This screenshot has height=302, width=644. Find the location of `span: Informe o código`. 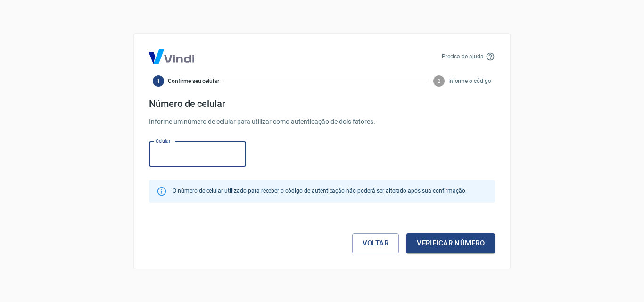

span: Informe o código is located at coordinates (470, 81).